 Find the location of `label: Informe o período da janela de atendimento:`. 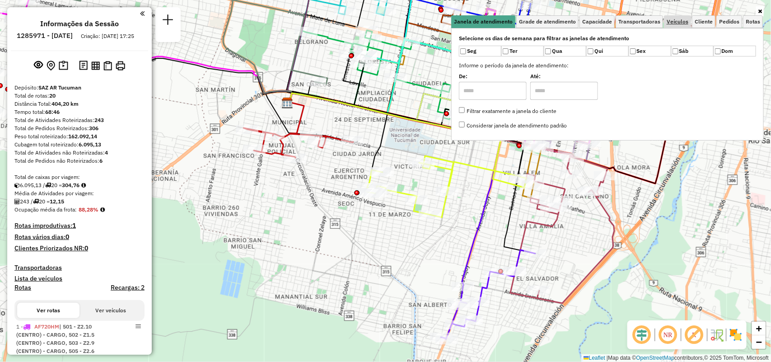

label: Informe o período da janela de atendimento: is located at coordinates (608, 66).